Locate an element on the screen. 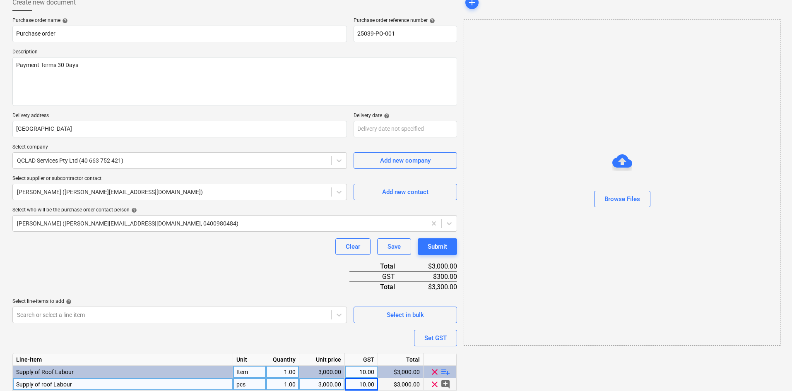  div: Purchase order reference number is located at coordinates (405, 21).